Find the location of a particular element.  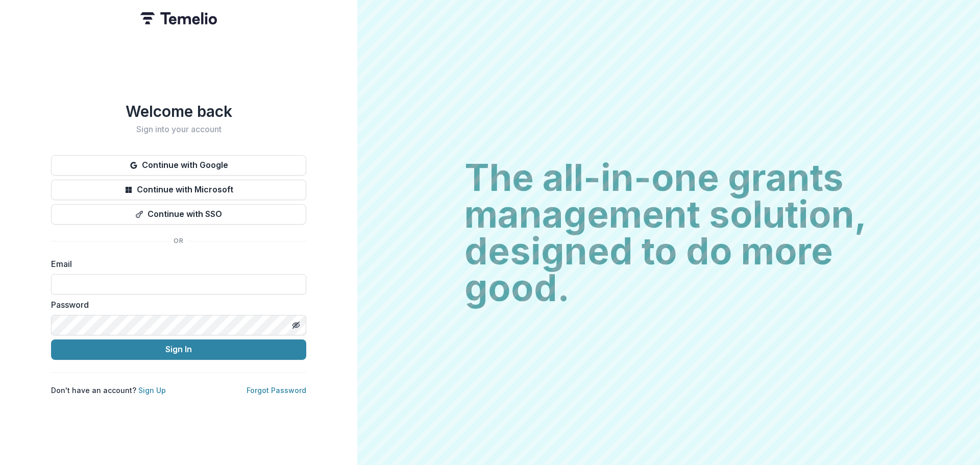

a: Forgot Password is located at coordinates (276, 390).